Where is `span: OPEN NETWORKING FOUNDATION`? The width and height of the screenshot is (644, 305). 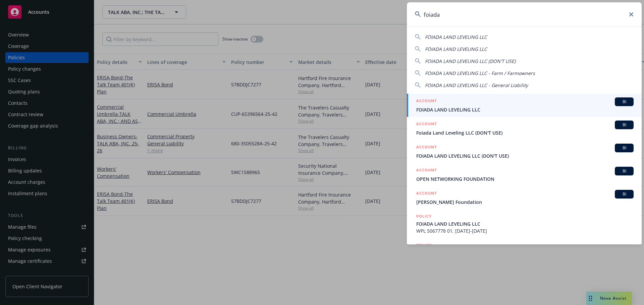
span: OPEN NETWORKING FOUNDATION is located at coordinates (525, 179).